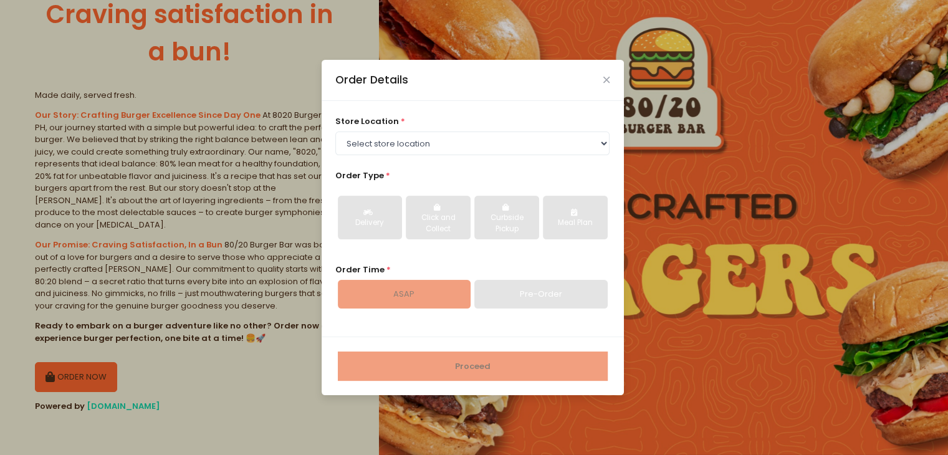  I want to click on div: Order Details, so click(371, 80).